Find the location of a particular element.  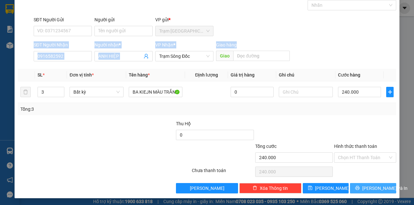

span: user-add is located at coordinates (146, 56).